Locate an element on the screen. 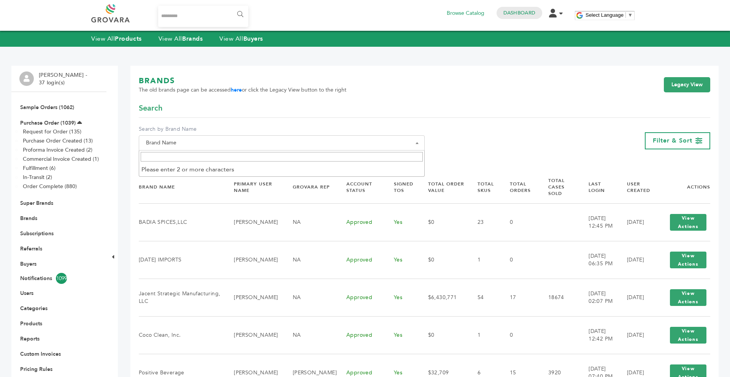  a: Categories is located at coordinates (34, 309).